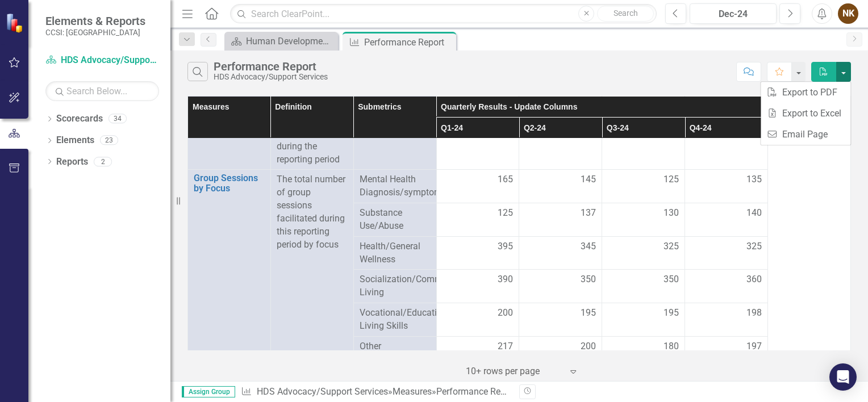  Describe the element at coordinates (102, 91) in the screenshot. I see `input: Search Below...` at that location.